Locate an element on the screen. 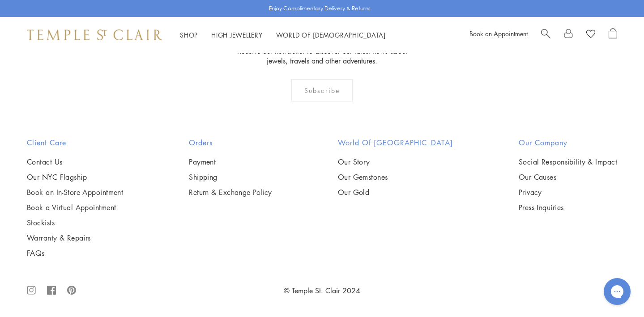  a: Privacy is located at coordinates (568, 193).